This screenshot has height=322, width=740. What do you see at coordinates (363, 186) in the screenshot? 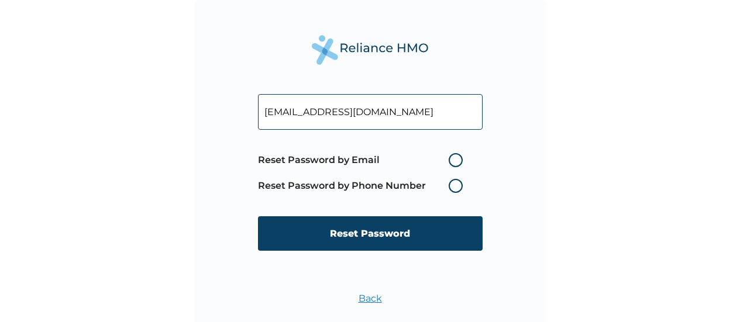
I see `label: Reset Password by Phone Number` at bounding box center [363, 186].